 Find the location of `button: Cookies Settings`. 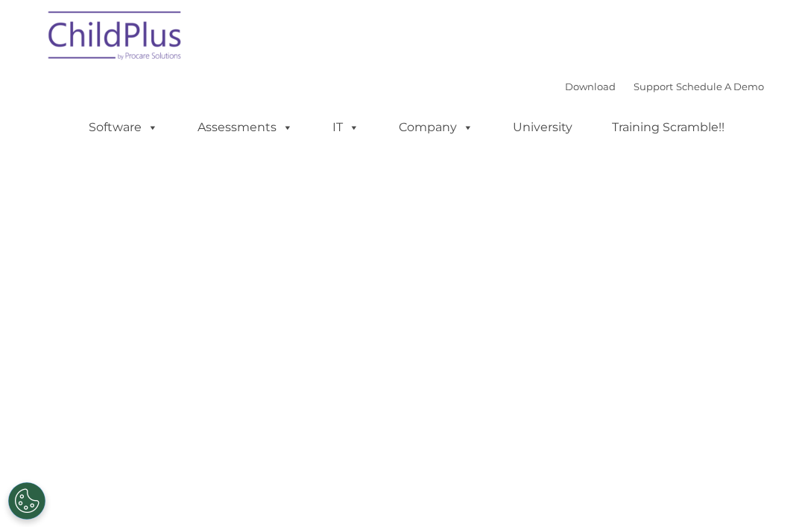

button: Cookies Settings is located at coordinates (27, 501).